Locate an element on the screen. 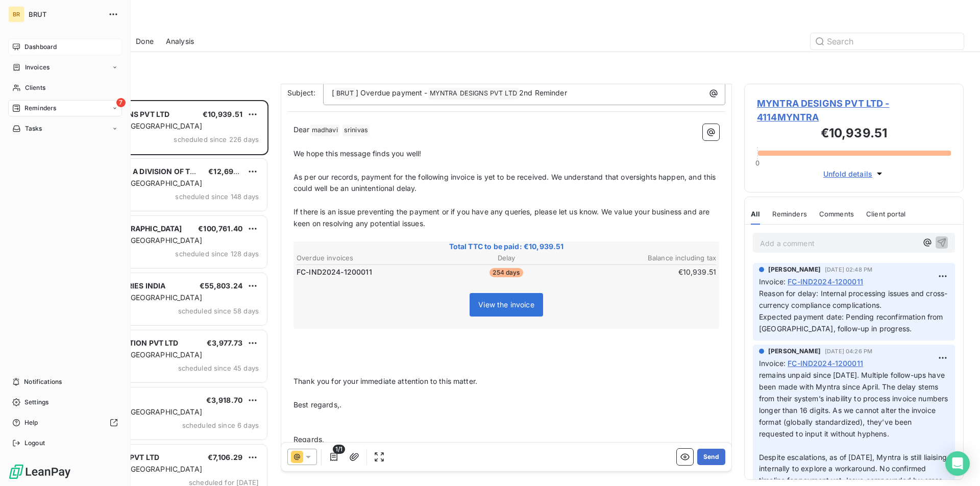  span: €3,918.70 is located at coordinates (224, 400).